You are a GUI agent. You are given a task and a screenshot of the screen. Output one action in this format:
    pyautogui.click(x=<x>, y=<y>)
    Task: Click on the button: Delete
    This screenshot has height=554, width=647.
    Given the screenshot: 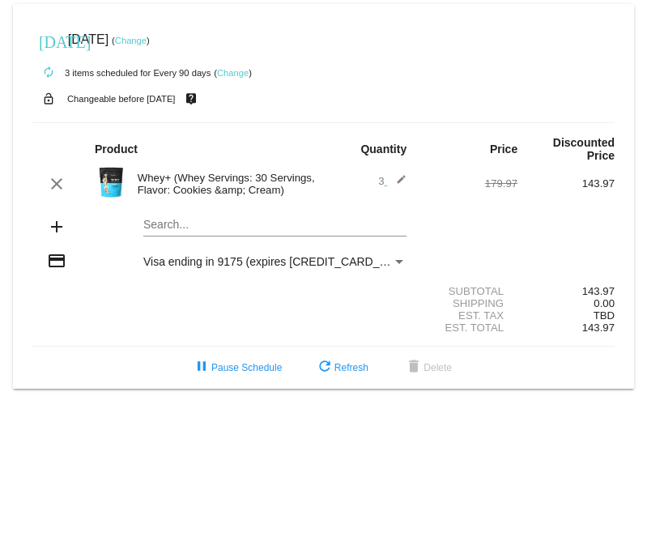 What is the action you would take?
    pyautogui.click(x=427, y=367)
    